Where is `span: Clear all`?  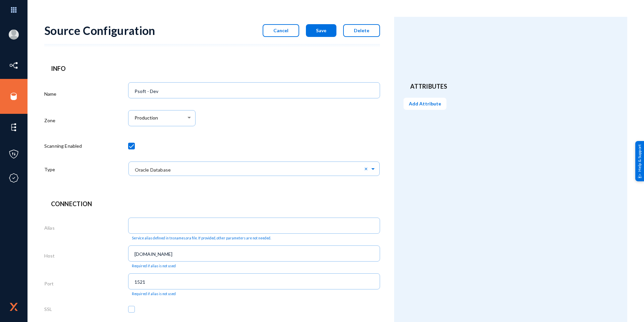 span: Clear all is located at coordinates (367, 168).